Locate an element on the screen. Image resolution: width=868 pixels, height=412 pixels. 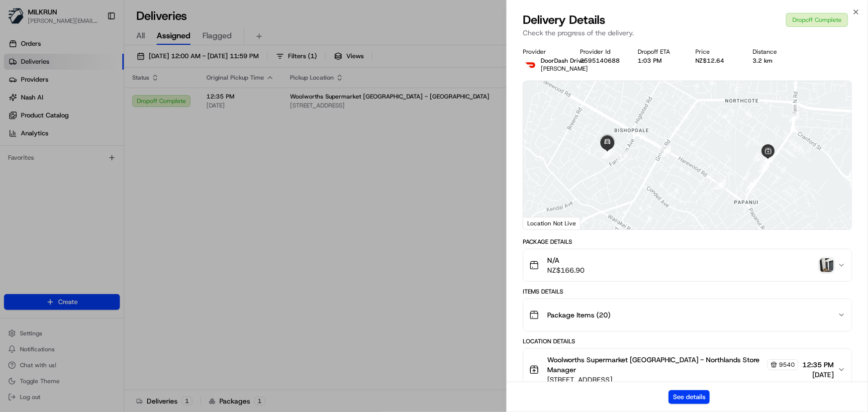
div: 11 is located at coordinates (622, 156).